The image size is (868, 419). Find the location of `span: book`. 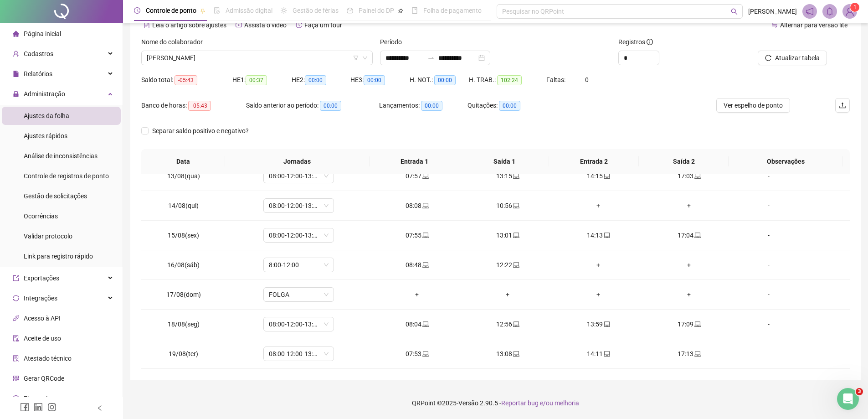

span: book is located at coordinates (415, 10).